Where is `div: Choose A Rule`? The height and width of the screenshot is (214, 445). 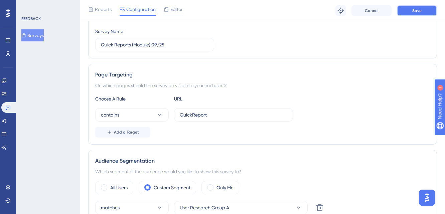 div: Choose A Rule is located at coordinates (132, 99).